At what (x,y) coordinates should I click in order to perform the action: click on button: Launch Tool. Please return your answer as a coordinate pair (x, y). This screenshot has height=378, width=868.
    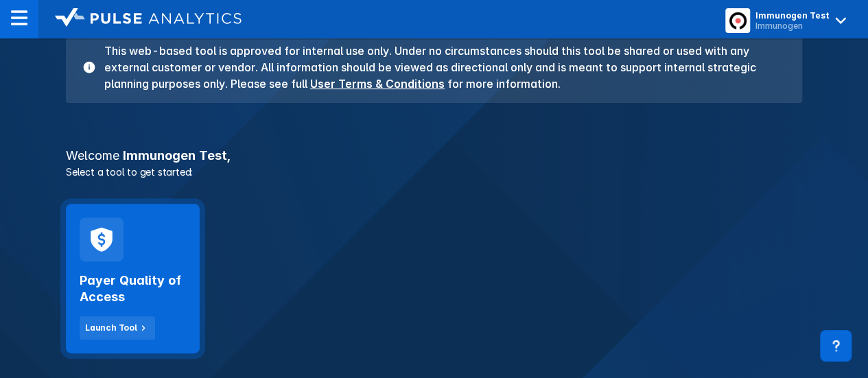
    Looking at the image, I should click on (117, 328).